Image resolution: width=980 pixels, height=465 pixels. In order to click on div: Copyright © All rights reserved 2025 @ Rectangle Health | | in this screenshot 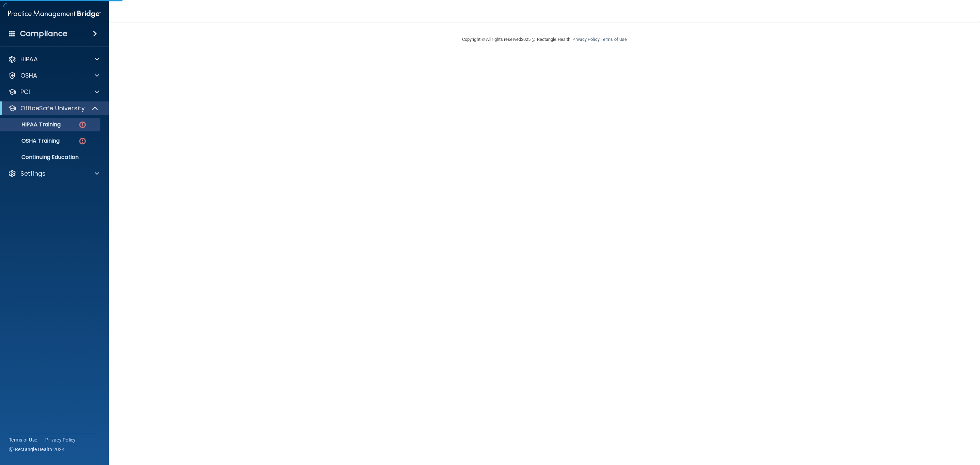, I will do `click(544, 39)`.